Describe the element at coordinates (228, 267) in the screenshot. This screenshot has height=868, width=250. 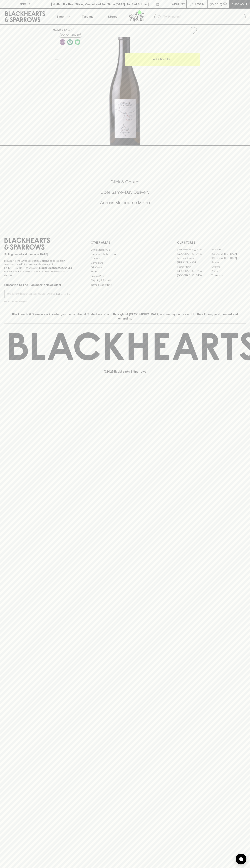
I see `a: Geelong` at that location.